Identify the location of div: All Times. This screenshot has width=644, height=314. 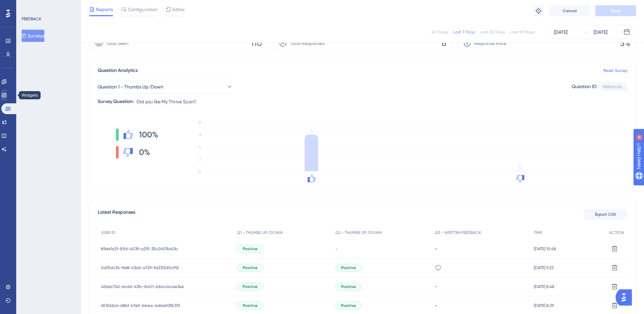
(440, 32).